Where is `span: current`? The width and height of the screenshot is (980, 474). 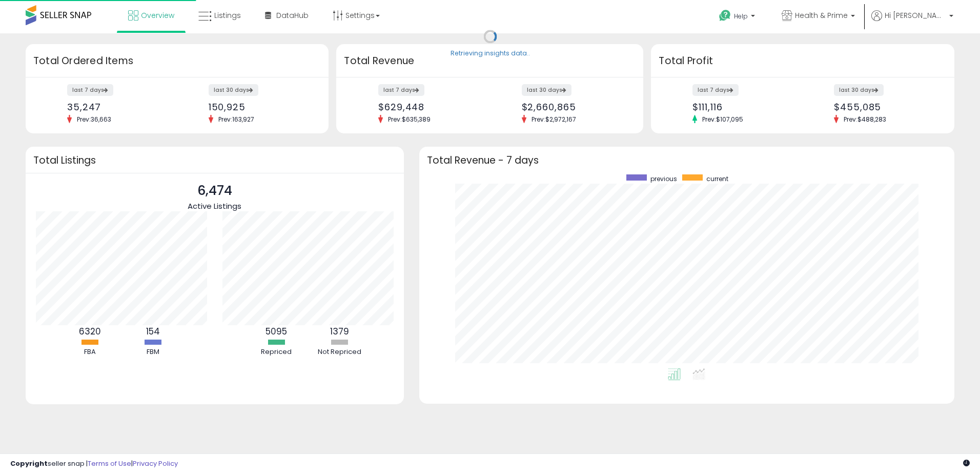 span: current is located at coordinates (718, 179).